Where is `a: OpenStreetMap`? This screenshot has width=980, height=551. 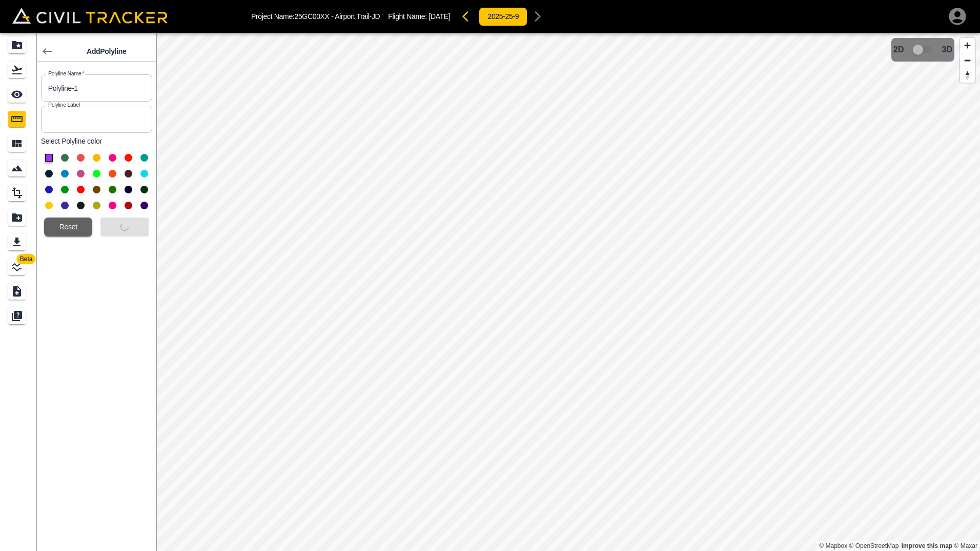
a: OpenStreetMap is located at coordinates (874, 546).